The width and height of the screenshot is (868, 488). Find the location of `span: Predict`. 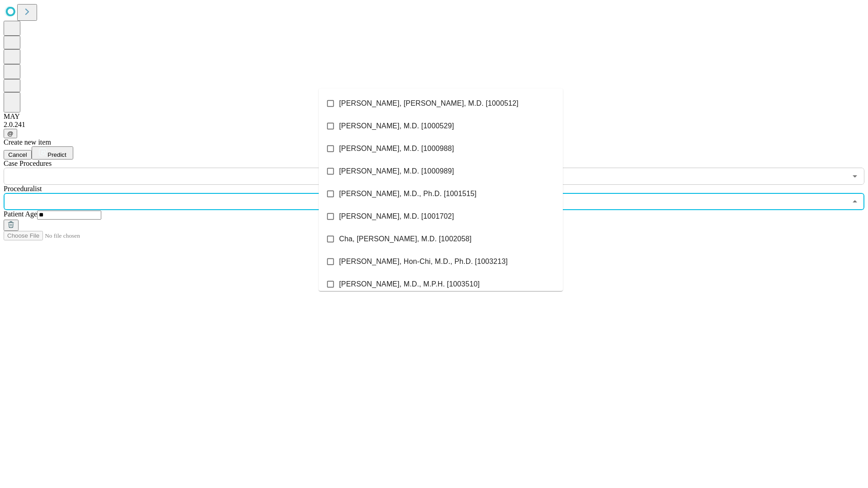

span: Predict is located at coordinates (56, 154).